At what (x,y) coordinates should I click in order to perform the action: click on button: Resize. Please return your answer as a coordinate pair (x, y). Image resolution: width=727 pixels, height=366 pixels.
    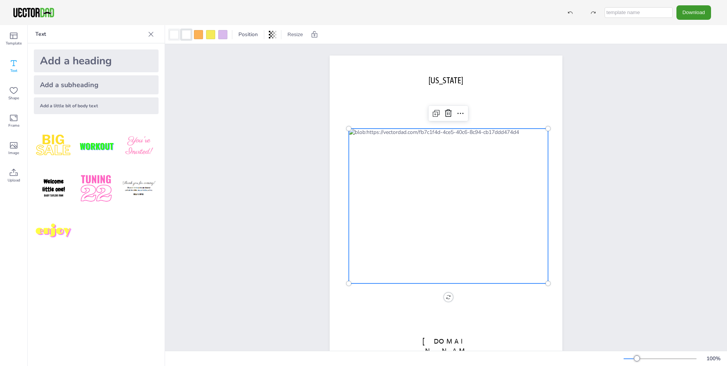
    Looking at the image, I should click on (295, 35).